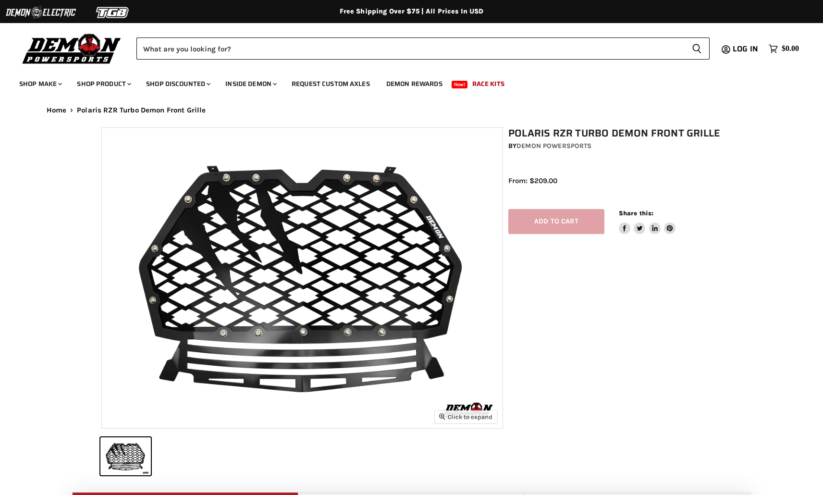 This screenshot has width=823, height=495. I want to click on a: Race Kits, so click(488, 84).